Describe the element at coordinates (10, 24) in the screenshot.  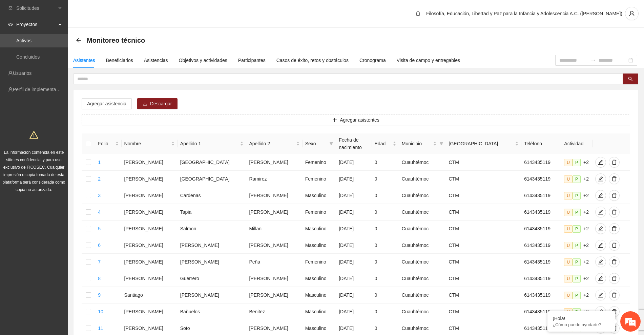
I see `span: eye` at that location.